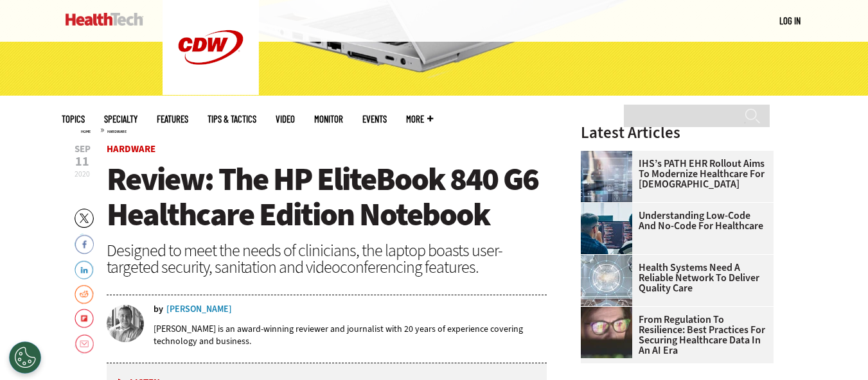 Image resolution: width=868 pixels, height=380 pixels. What do you see at coordinates (25, 358) in the screenshot?
I see `div: Cookies Settings` at bounding box center [25, 358].